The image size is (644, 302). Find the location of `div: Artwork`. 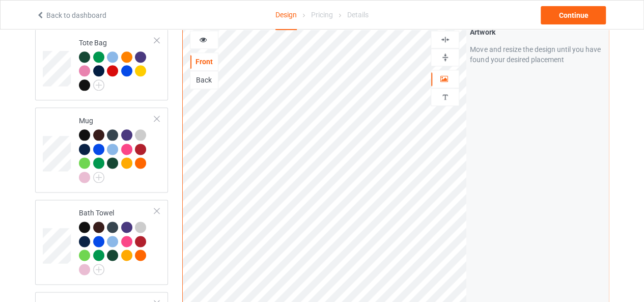

div: Artwork is located at coordinates (537, 32).